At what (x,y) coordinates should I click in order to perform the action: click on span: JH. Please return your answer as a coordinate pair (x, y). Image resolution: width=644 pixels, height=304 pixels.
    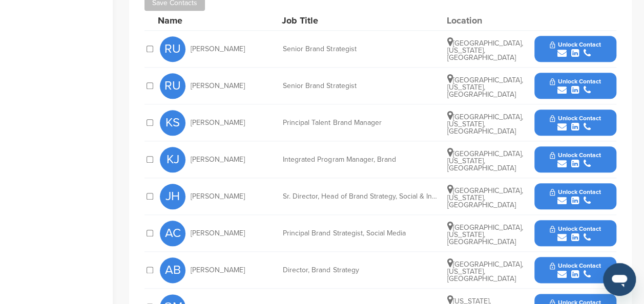
    Looking at the image, I should click on (172, 196).